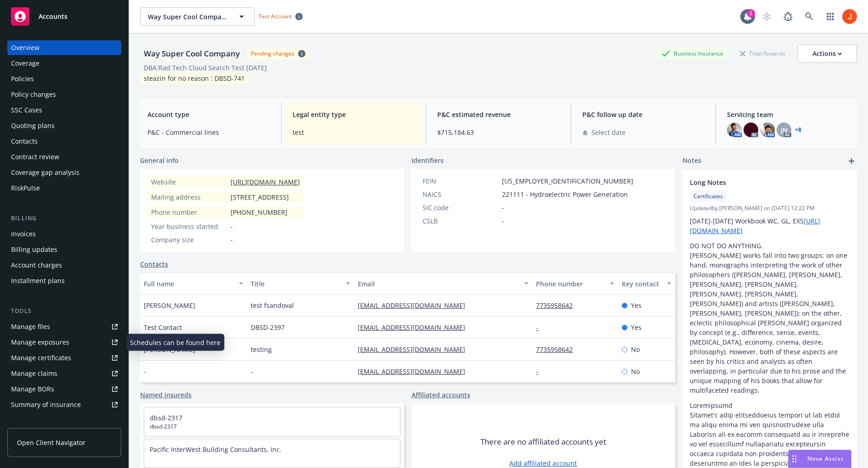  What do you see at coordinates (189, 240) in the screenshot?
I see `div: Company size` at bounding box center [189, 240].